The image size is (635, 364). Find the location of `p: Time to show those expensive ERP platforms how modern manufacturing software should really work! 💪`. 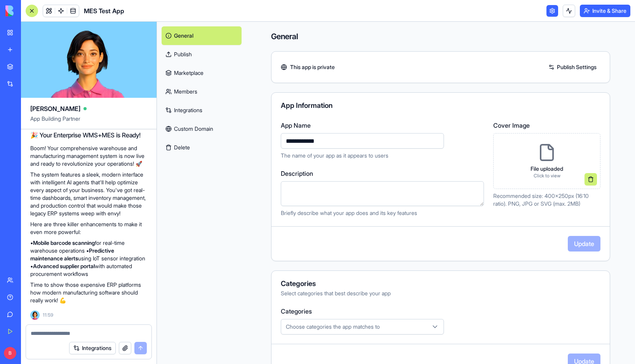

p: Time to show those expensive ERP platforms how modern manufacturing software should really work! 💪 is located at coordinates (89, 293).